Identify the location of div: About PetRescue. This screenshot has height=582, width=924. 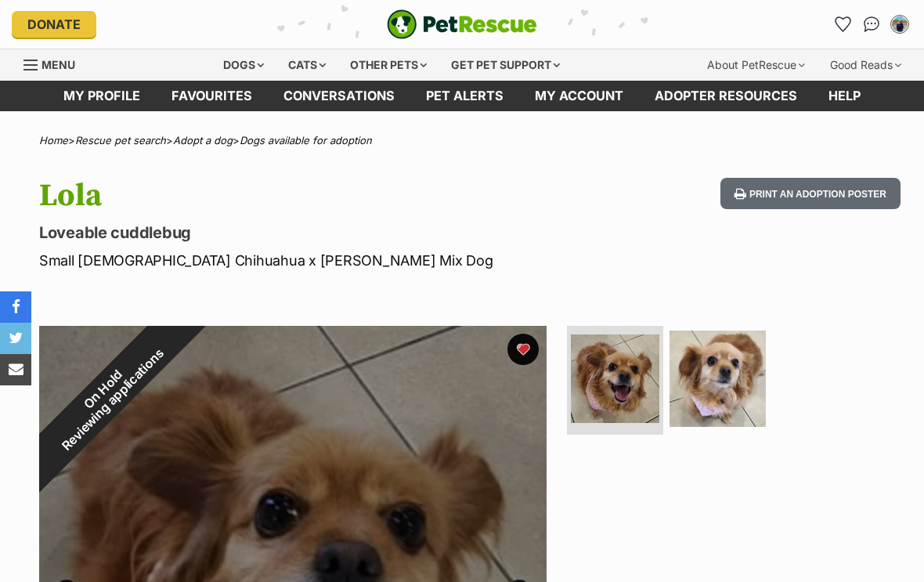
(755, 65).